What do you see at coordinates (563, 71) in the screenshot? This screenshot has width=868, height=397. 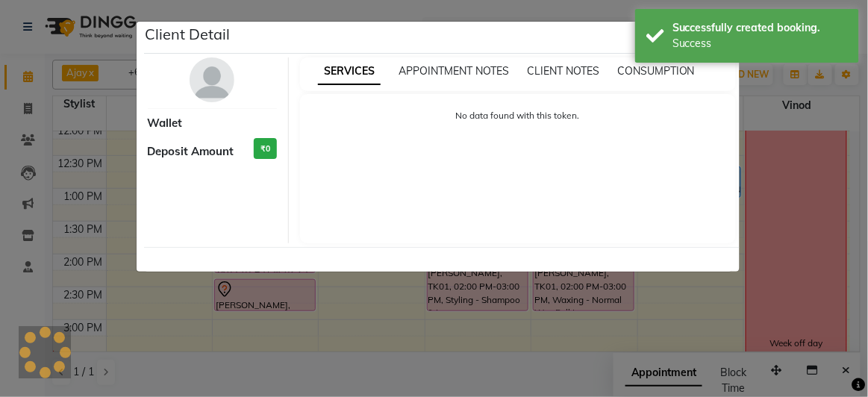 I see `span: CLIENT NOTES` at bounding box center [563, 71].